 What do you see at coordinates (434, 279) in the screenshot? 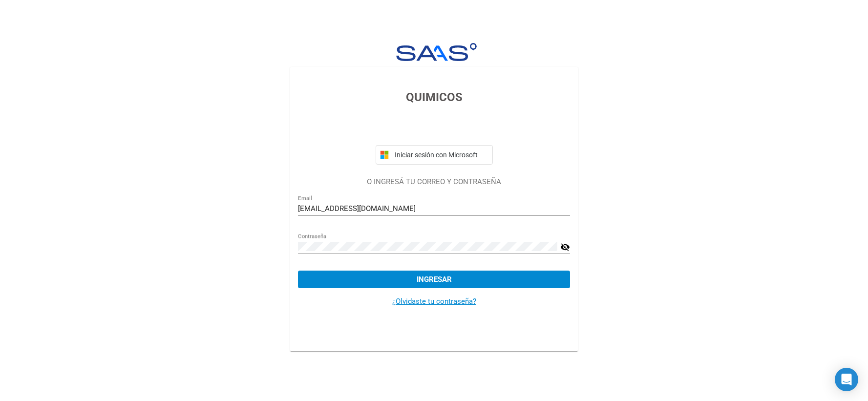
I see `span: Ingresar` at bounding box center [434, 279].